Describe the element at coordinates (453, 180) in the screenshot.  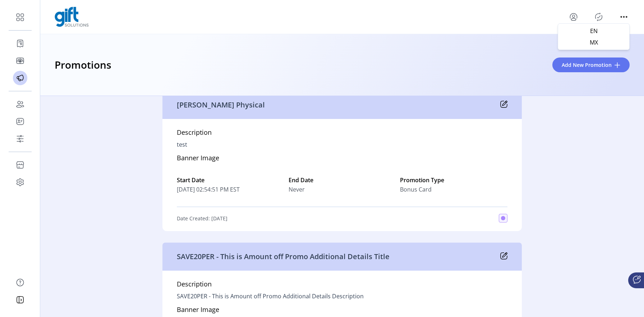
I see `label: Promotion Type` at that location.